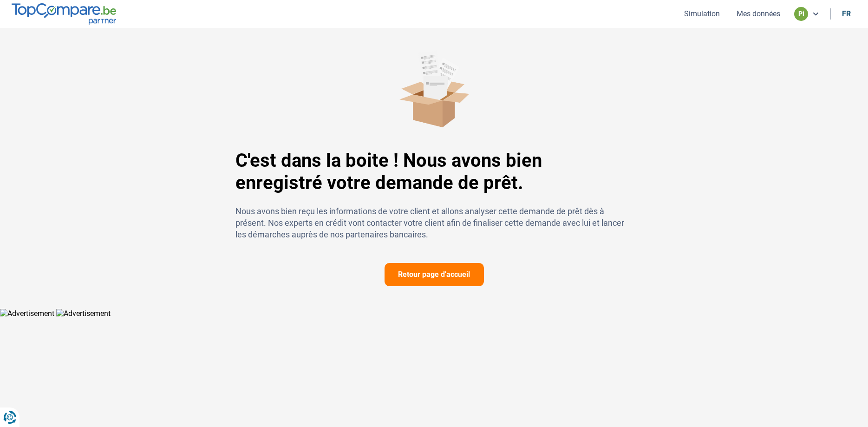  Describe the element at coordinates (758, 13) in the screenshot. I see `button: Mes données` at that location.